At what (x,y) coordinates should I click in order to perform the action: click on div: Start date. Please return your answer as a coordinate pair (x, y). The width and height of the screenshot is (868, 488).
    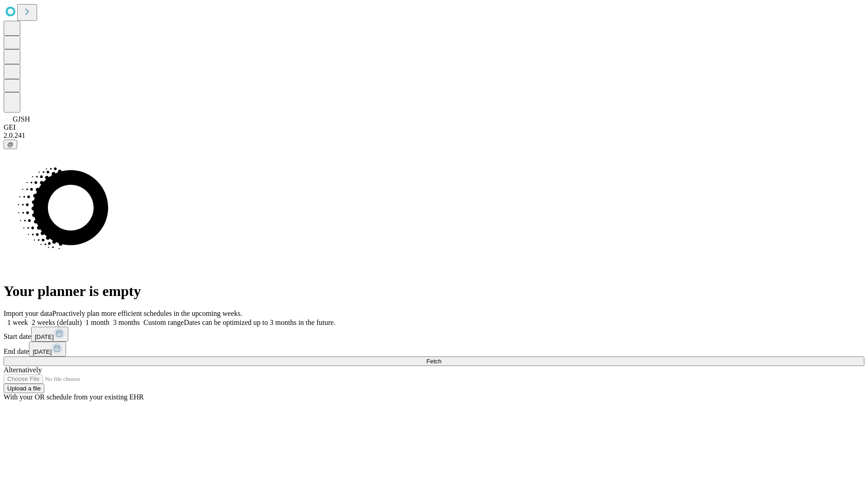
    Looking at the image, I should click on (434, 334).